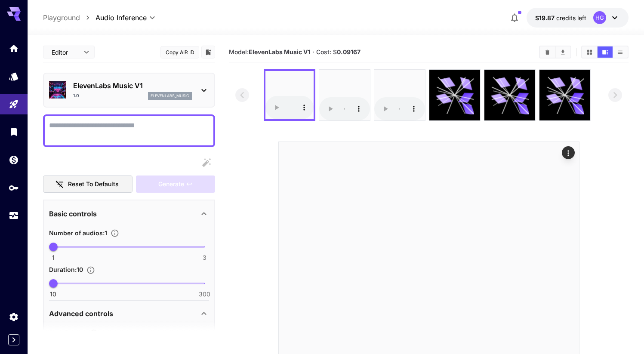 This screenshot has height=354, width=644. Describe the element at coordinates (81, 313) in the screenshot. I see `p: Advanced controls` at that location.